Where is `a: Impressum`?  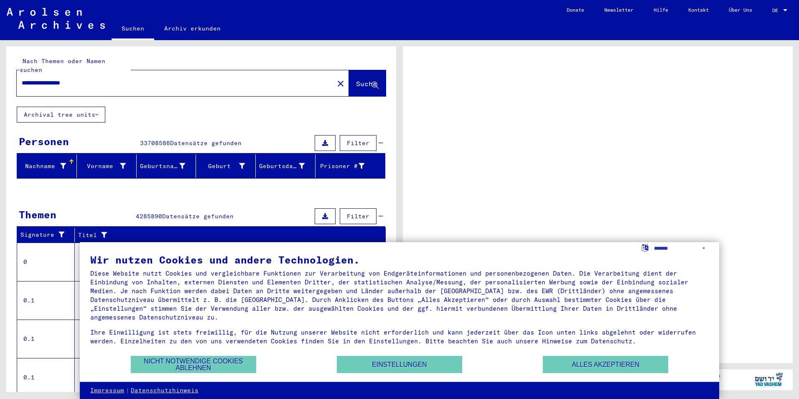 a: Impressum is located at coordinates (107, 391).